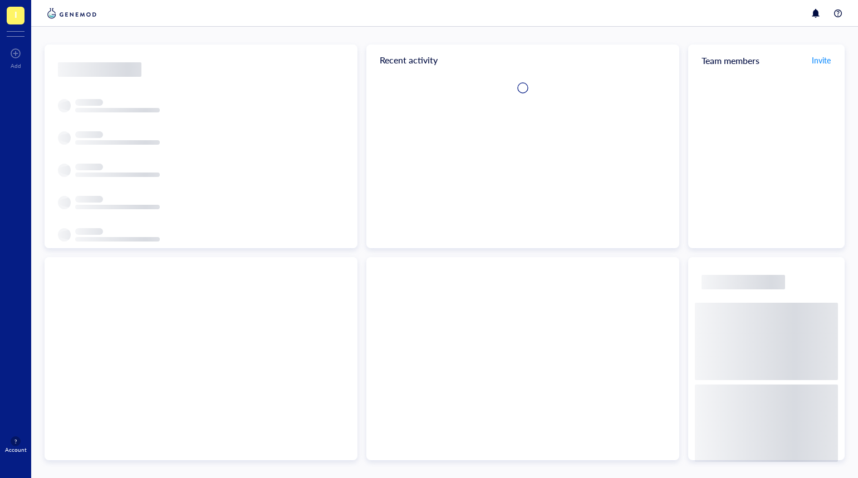 The height and width of the screenshot is (478, 858). What do you see at coordinates (16, 66) in the screenshot?
I see `div: Add` at bounding box center [16, 66].